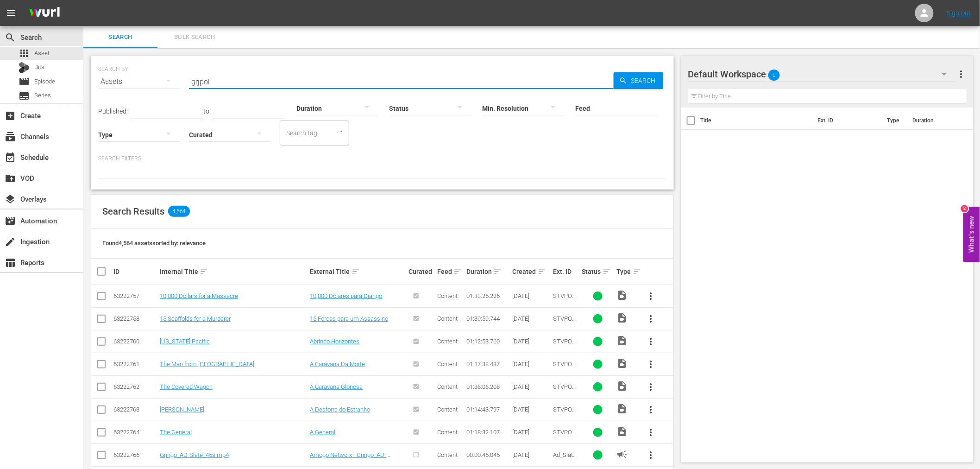  What do you see at coordinates (566, 436) in the screenshot?
I see `span: STVPOR97` at bounding box center [566, 436].